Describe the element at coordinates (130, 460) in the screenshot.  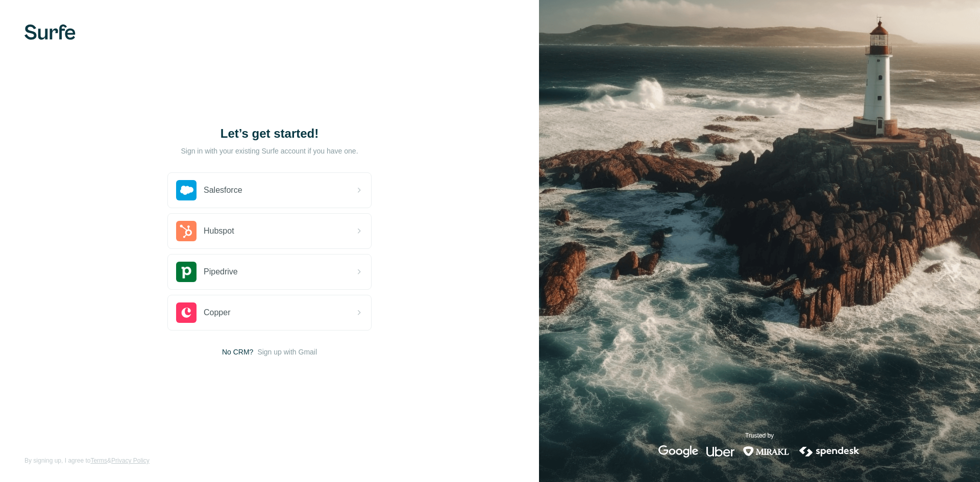
I see `a: Privacy Policy` at that location.